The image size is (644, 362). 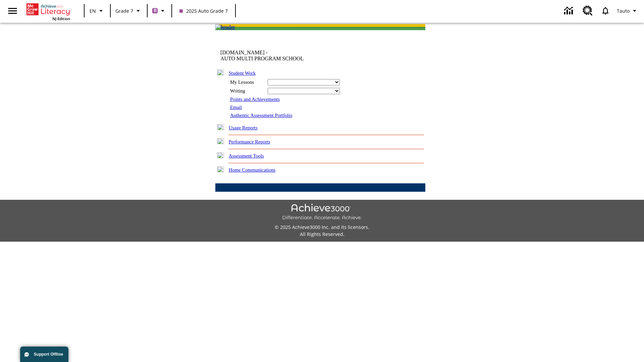 I want to click on a: Student Work, so click(x=242, y=73).